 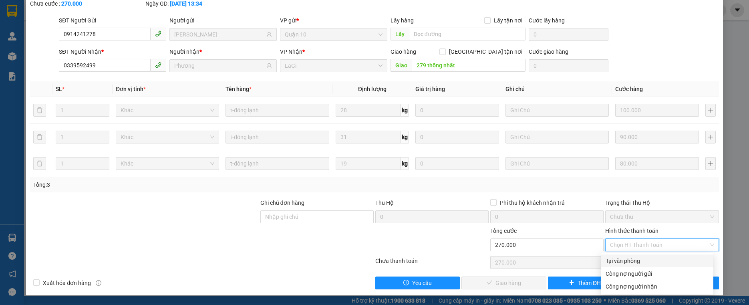 I want to click on button: checkGiao hàng, so click(x=503, y=283).